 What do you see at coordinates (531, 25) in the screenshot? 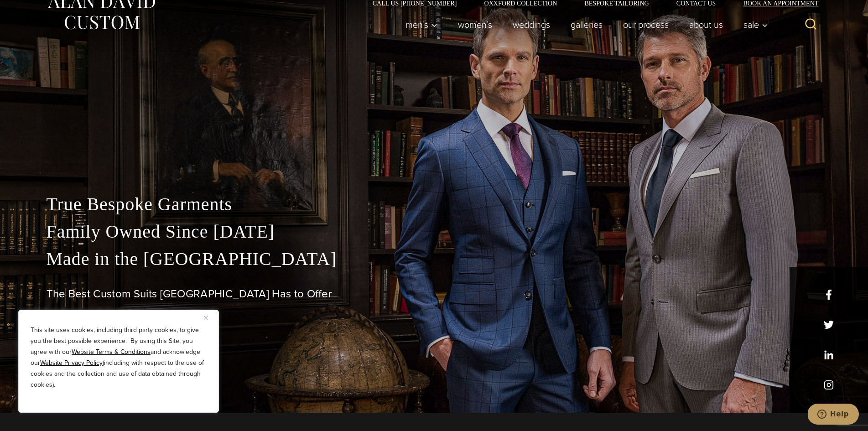
I see `a: weddings` at bounding box center [531, 25].